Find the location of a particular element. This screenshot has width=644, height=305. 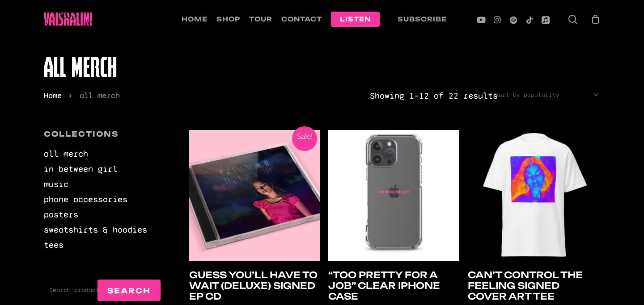

h1: all merch is located at coordinates (322, 67).